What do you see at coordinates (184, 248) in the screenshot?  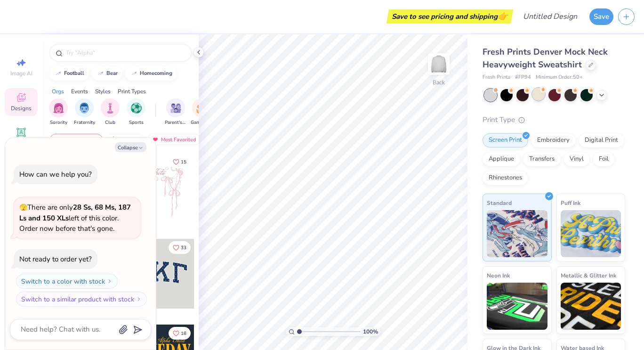 I see `span: 33` at bounding box center [184, 248].